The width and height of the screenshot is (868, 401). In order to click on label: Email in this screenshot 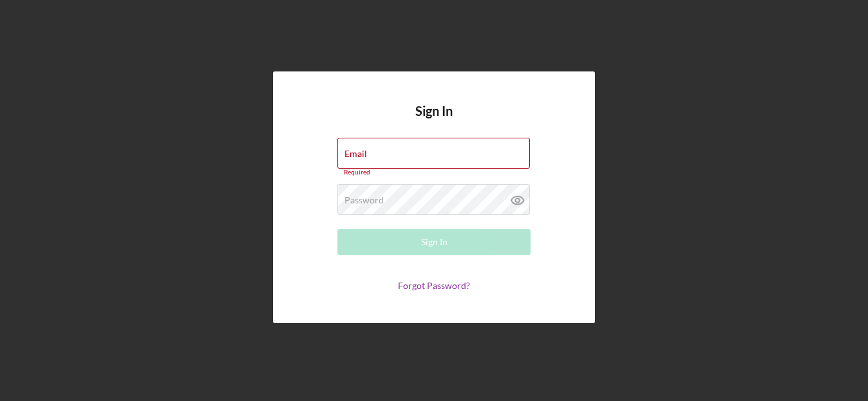, I will do `click(356, 154)`.